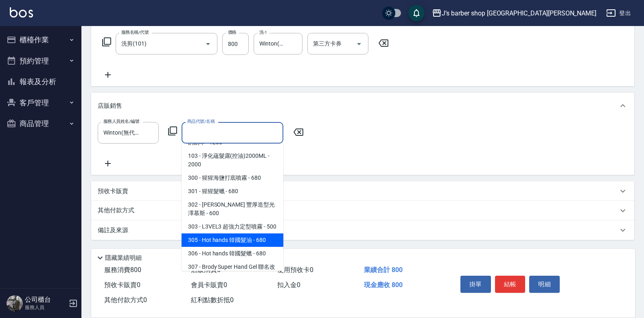  I want to click on label: 洗-1, so click(263, 32).